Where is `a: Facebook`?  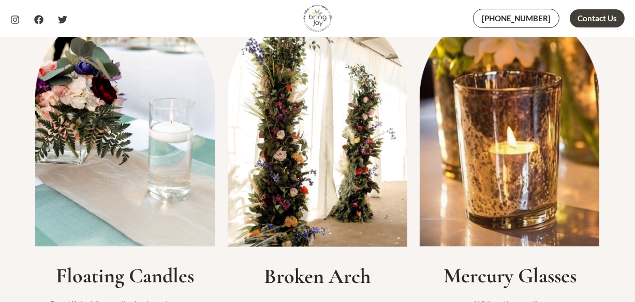 a: Facebook is located at coordinates (39, 20).